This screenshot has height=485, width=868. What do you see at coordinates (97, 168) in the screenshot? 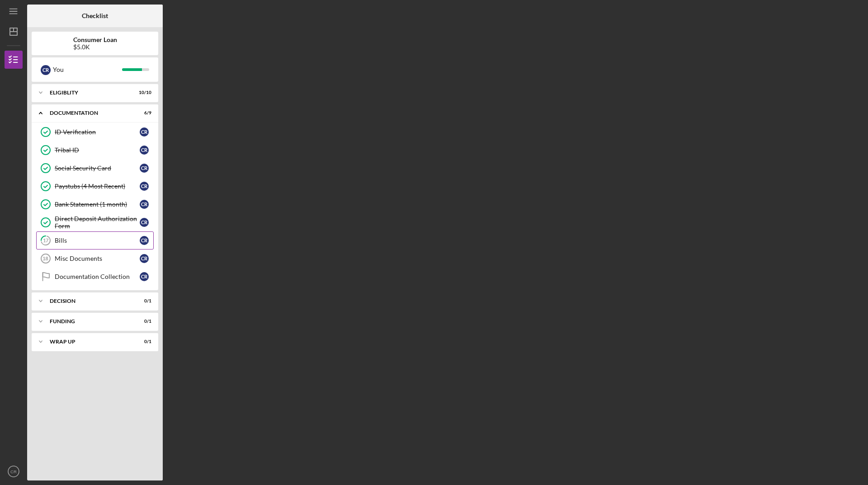
I see `div: Social Security Card` at bounding box center [97, 168].